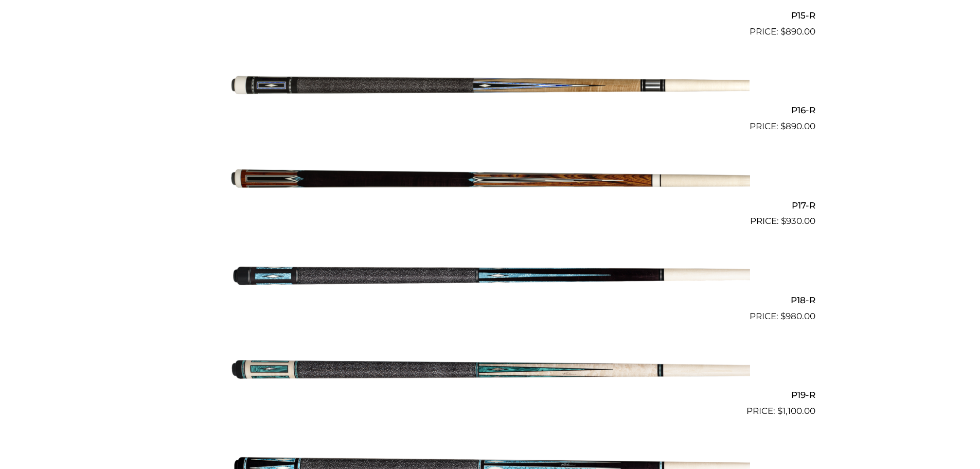 Image resolution: width=980 pixels, height=469 pixels. I want to click on a: P19-R $1,100.00, so click(491, 373).